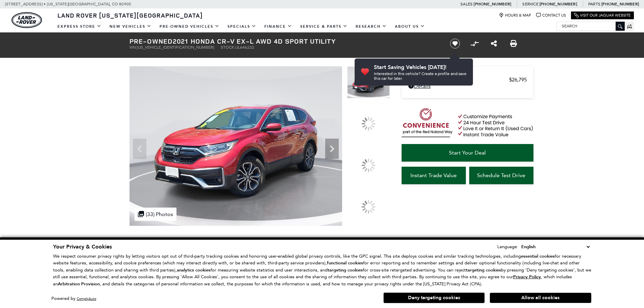  I want to click on div: Powered by, so click(74, 299).